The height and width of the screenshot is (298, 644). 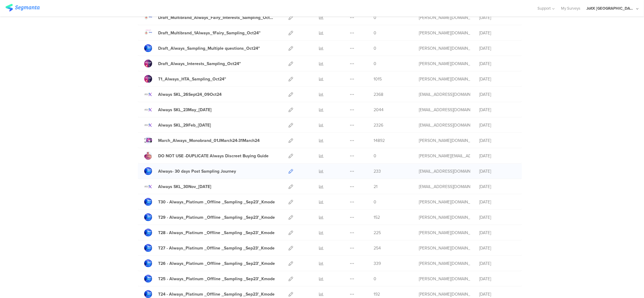 I want to click on div: Draft_Always_Interests_Sampling_Oct24'', so click(x=200, y=63).